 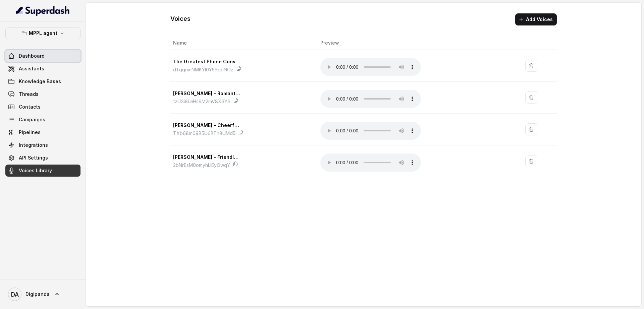 What do you see at coordinates (29, 107) in the screenshot?
I see `span: Contacts` at bounding box center [29, 107].